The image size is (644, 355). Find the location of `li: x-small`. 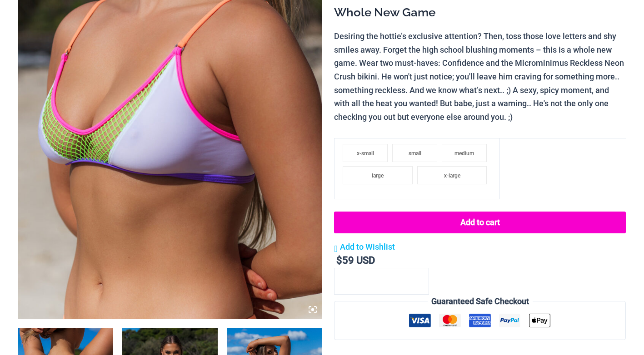

li: x-small is located at coordinates (365, 153).